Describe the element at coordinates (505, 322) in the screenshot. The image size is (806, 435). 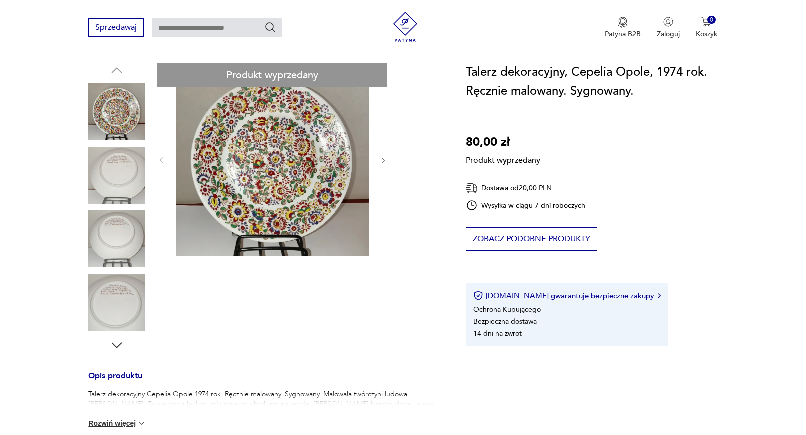
I see `li: Bezpieczna dostawa` at that location.